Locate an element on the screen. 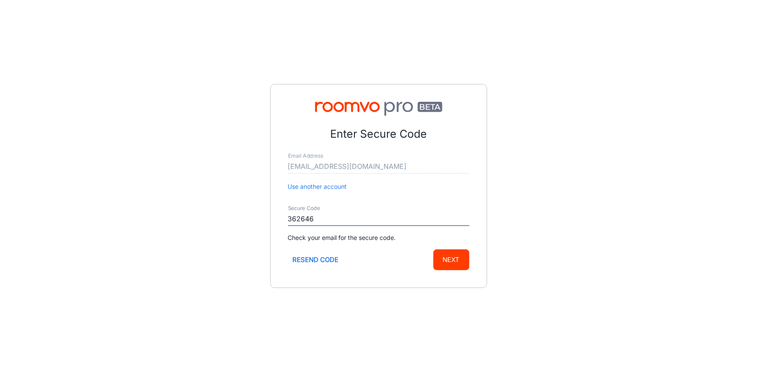 This screenshot has width=757, height=372. button: Resend code is located at coordinates (316, 260).